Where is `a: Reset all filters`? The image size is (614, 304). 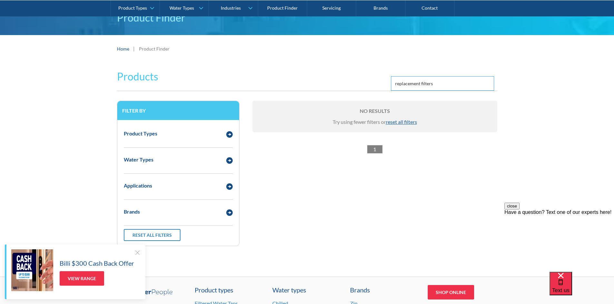 a: Reset all filters is located at coordinates (152, 235).